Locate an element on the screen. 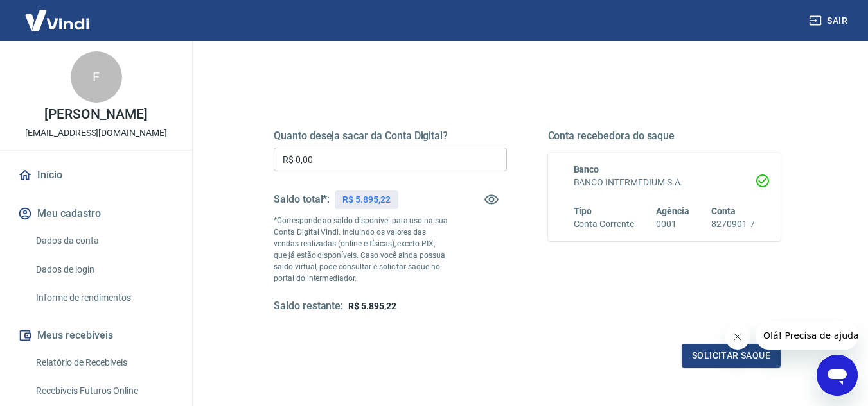  a: Dados da conta is located at coordinates (103, 241).